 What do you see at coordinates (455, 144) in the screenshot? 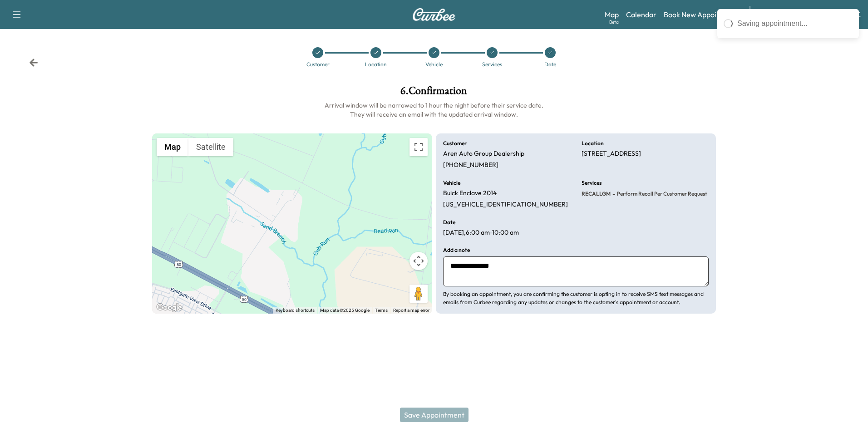
I see `h6: Customer` at bounding box center [455, 144].